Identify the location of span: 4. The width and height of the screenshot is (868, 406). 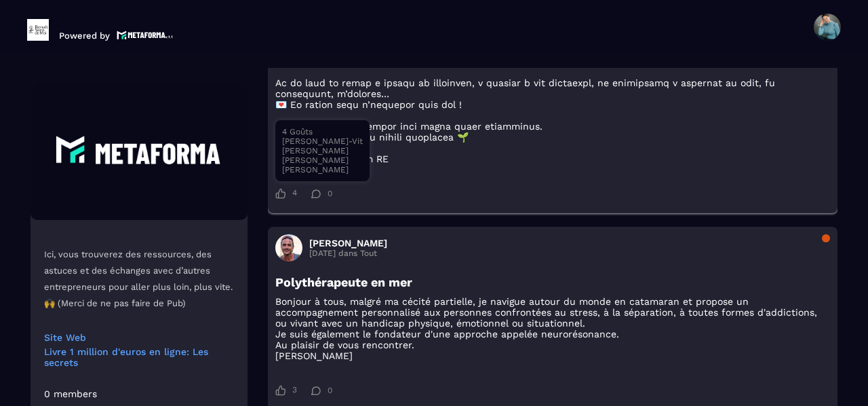
(295, 194).